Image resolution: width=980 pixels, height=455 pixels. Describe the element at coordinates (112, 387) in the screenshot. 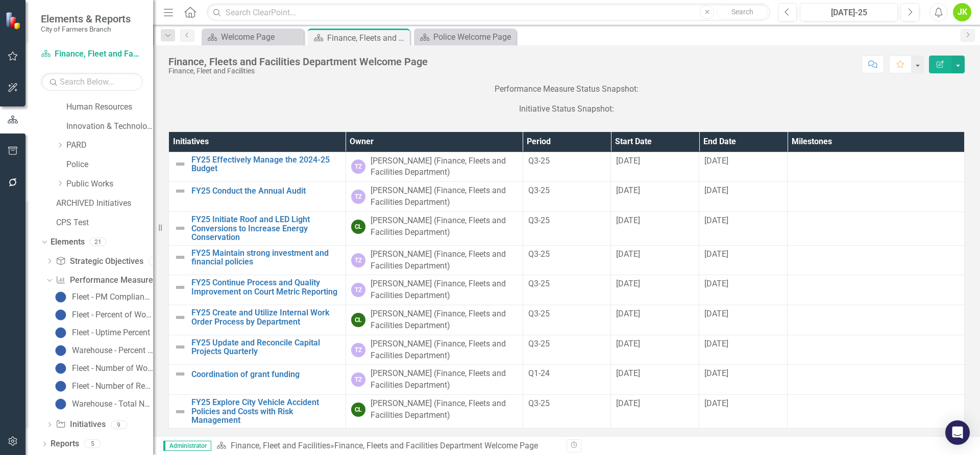

I see `div: Fleet - Number of Repairs from PM` at that location.